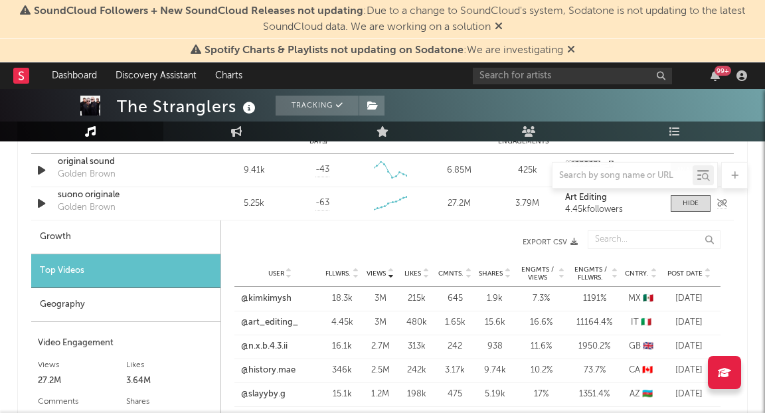 This screenshot has height=413, width=765. What do you see at coordinates (416, 394) in the screenshot?
I see `div: 198k` at bounding box center [416, 394].